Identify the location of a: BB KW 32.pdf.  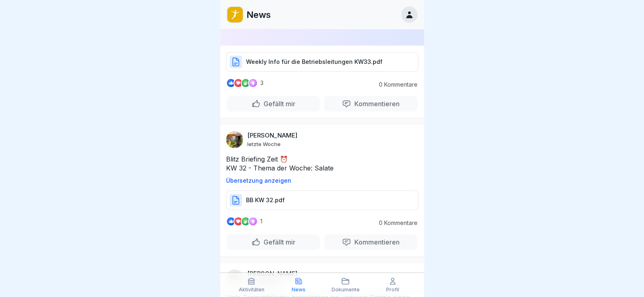
(322, 204).